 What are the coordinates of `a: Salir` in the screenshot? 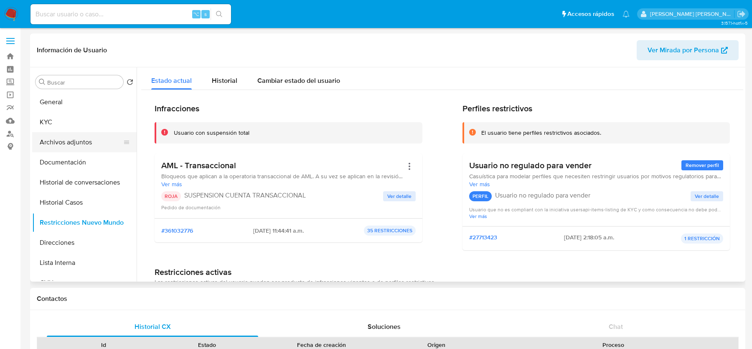 It's located at (741, 14).